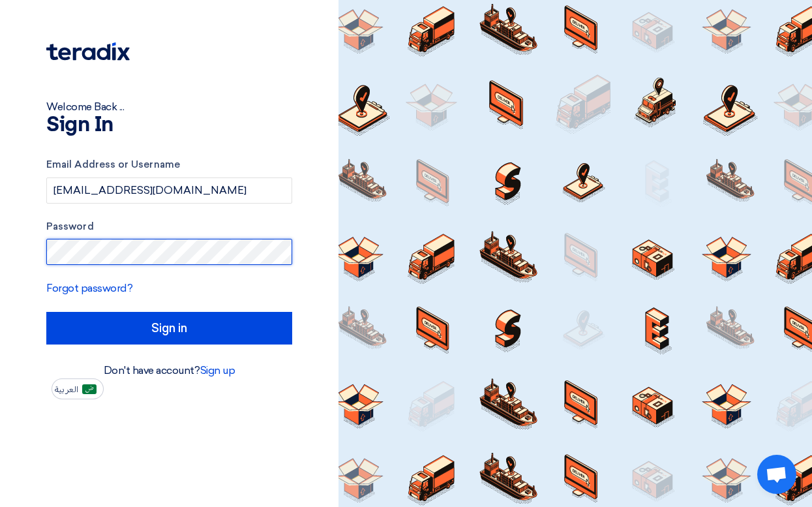 The image size is (812, 507). Describe the element at coordinates (90, 389) in the screenshot. I see `img: ar-AR.png` at that location.